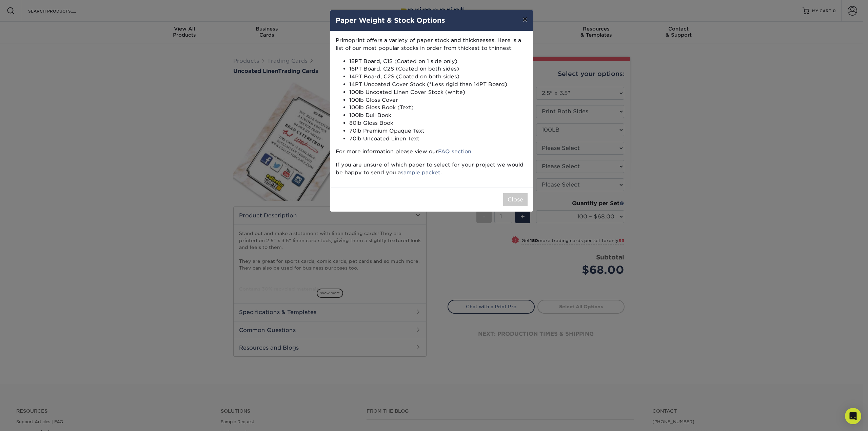 The height and width of the screenshot is (431, 868). What do you see at coordinates (439, 69) in the screenshot?
I see `li: 16PT Board, C2S (Coated on both sides)` at bounding box center [439, 69].